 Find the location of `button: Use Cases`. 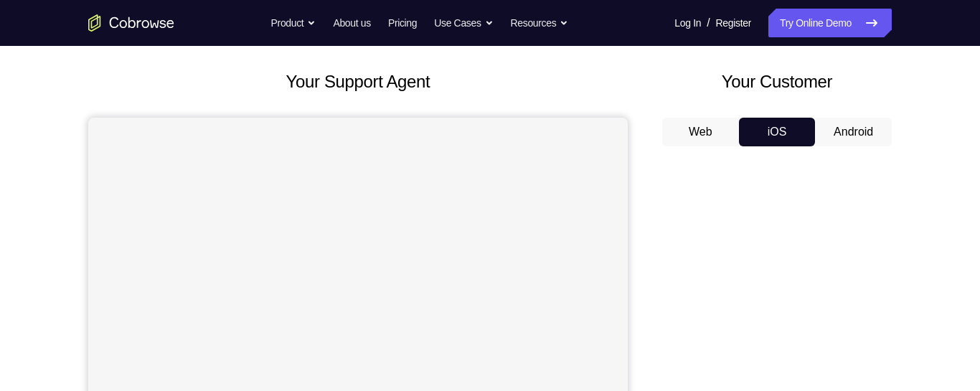

button: Use Cases is located at coordinates (464, 23).